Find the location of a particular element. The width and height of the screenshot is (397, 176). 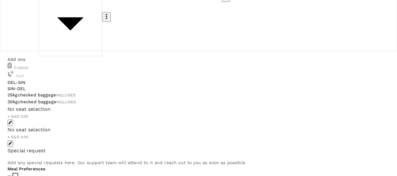

p: Meal Preferences is located at coordinates (196, 169).